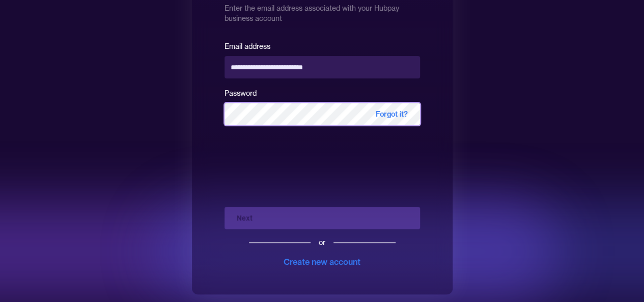  I want to click on div: or, so click(322, 243).